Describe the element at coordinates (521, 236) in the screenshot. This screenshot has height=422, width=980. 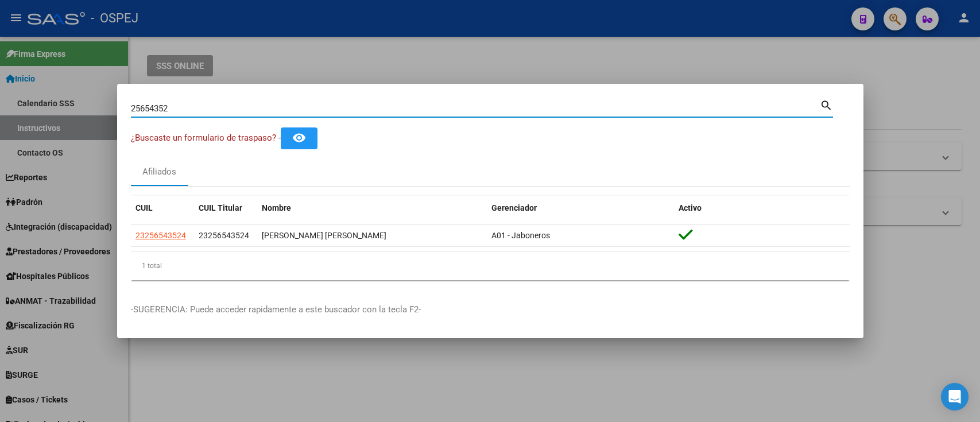
I see `span: A01 - Jaboneros` at that location.